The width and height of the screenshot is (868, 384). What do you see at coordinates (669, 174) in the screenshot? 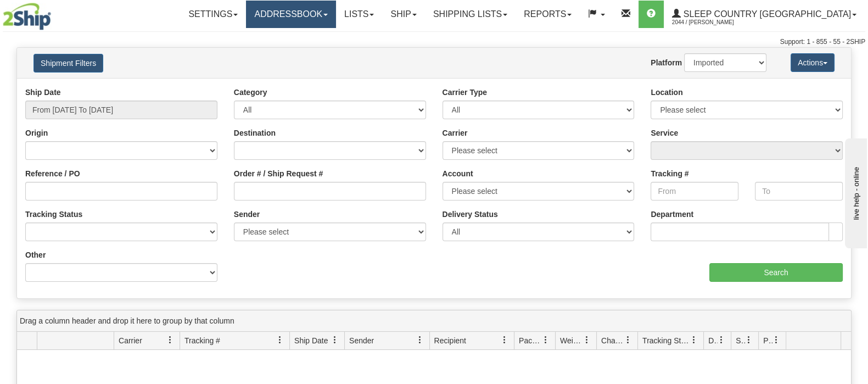
I see `label: Tracking #` at bounding box center [669, 174].